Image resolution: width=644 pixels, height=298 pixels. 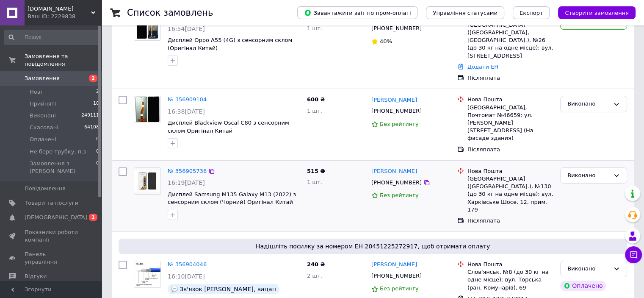 What do you see at coordinates (174, 289) in the screenshot?
I see `img: :speech_balloon:` at bounding box center [174, 289].